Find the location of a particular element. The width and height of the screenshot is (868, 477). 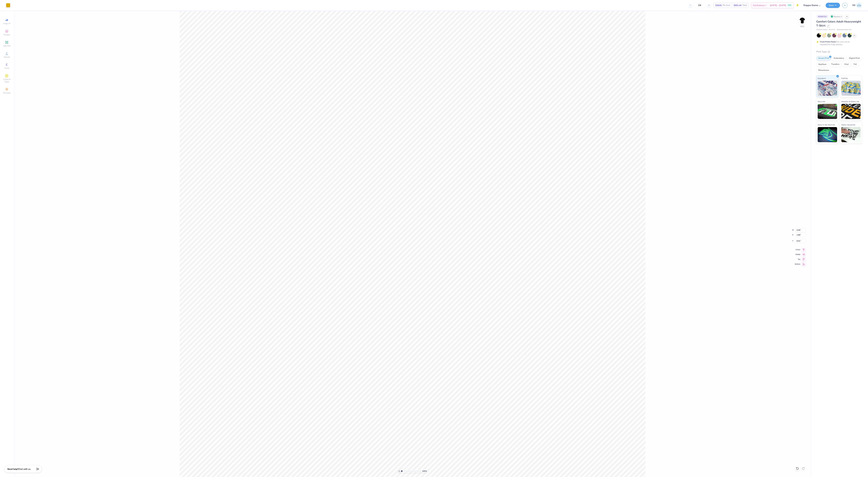

span: Top is located at coordinates (798, 259).